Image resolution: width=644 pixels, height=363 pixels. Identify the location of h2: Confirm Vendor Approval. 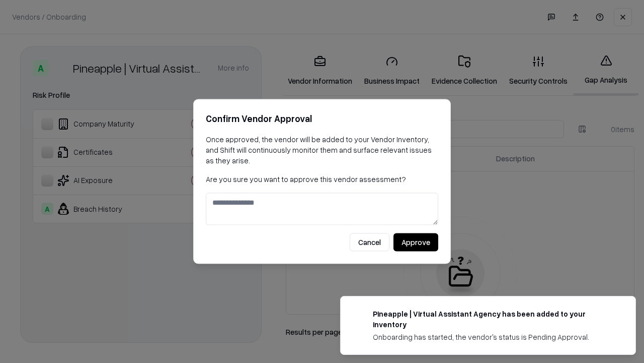
(322, 119).